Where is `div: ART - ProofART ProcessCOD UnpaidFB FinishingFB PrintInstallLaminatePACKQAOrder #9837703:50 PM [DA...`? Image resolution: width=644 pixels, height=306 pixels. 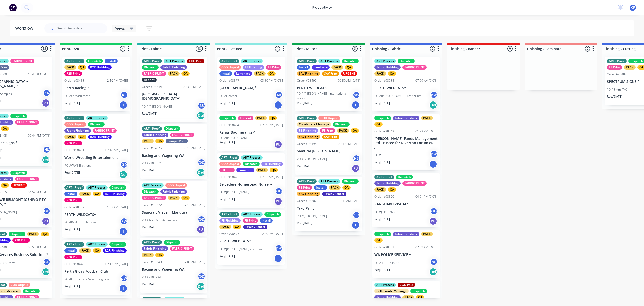 div: ART - ProofART ProcessCOD UnpaidFB FinishingFB PrintInstallLaminatePACKQAOrder #9837703:50 PM [DA... is located at coordinates (251, 84).